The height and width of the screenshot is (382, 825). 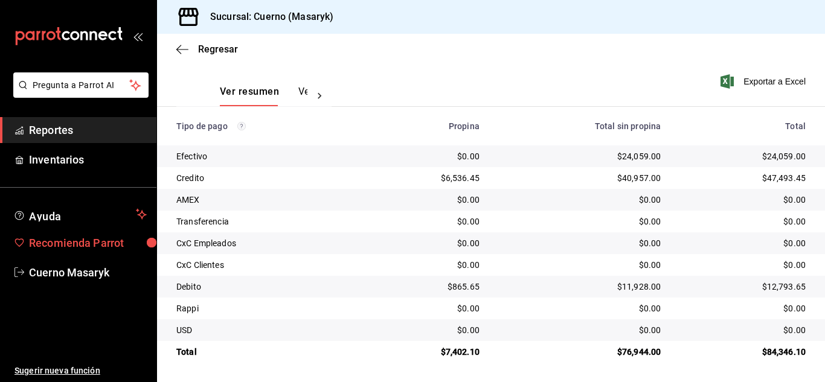 I want to click on div: Transferencia, so click(x=266, y=222).